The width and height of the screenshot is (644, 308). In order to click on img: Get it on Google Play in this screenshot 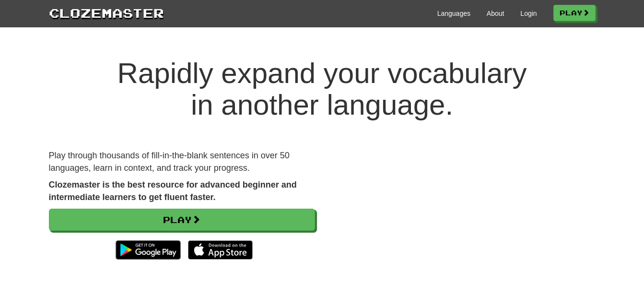, I will do `click(147, 250)`.